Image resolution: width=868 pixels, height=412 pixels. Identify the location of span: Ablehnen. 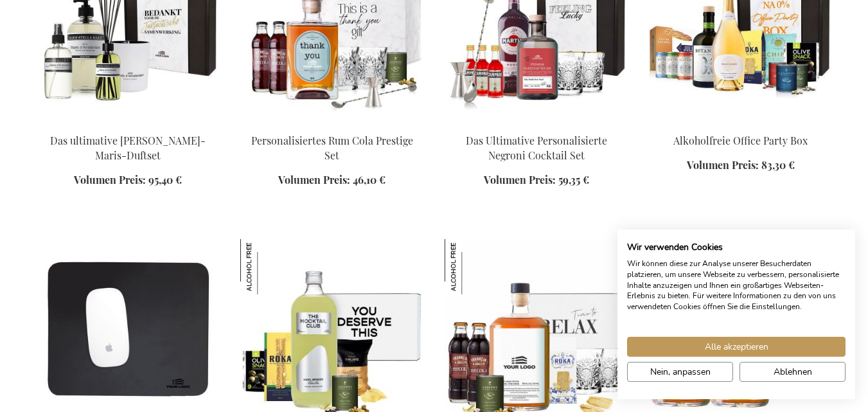
(793, 371).